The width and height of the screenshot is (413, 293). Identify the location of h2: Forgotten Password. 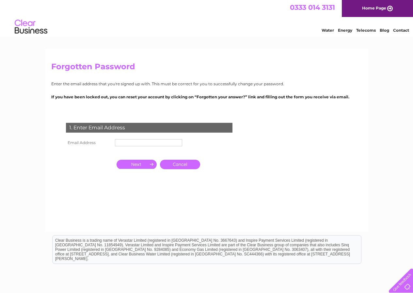
(207, 68).